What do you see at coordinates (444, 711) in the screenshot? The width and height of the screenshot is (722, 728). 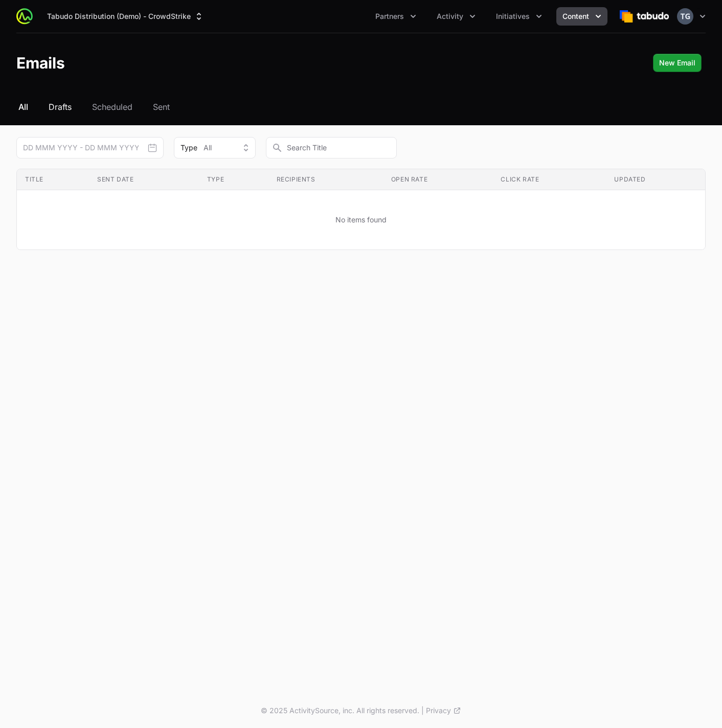 I see `a: Privacy` at bounding box center [444, 711].